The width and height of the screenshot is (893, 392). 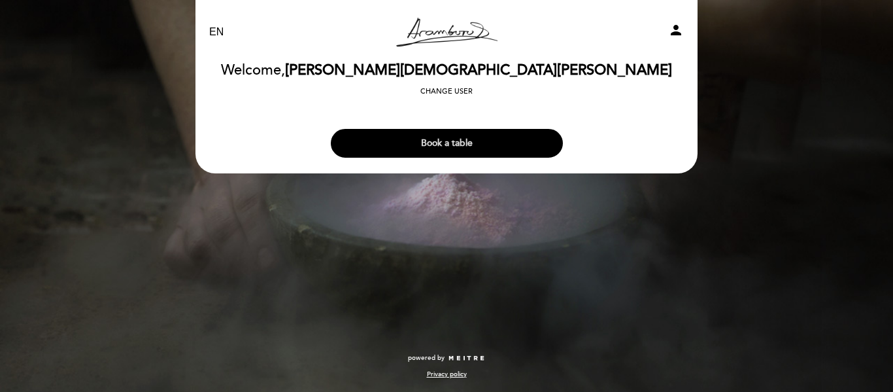 What do you see at coordinates (447, 358) in the screenshot?
I see `a: powered by` at bounding box center [447, 358].